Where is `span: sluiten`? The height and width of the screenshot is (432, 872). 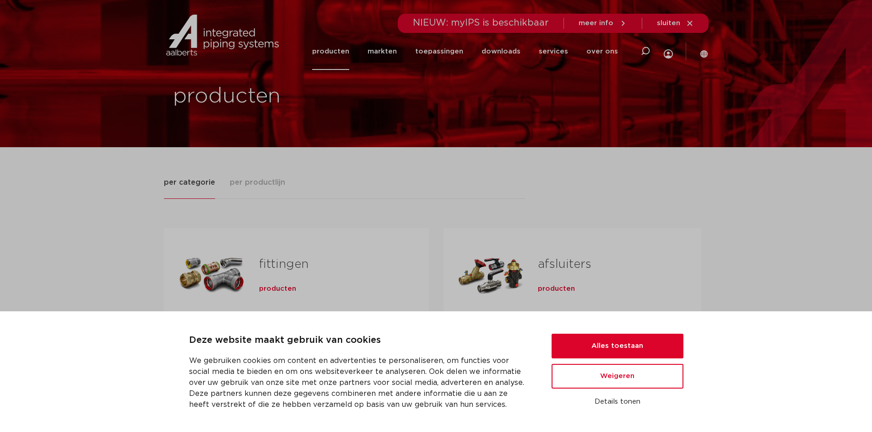
span: sluiten is located at coordinates (668, 23).